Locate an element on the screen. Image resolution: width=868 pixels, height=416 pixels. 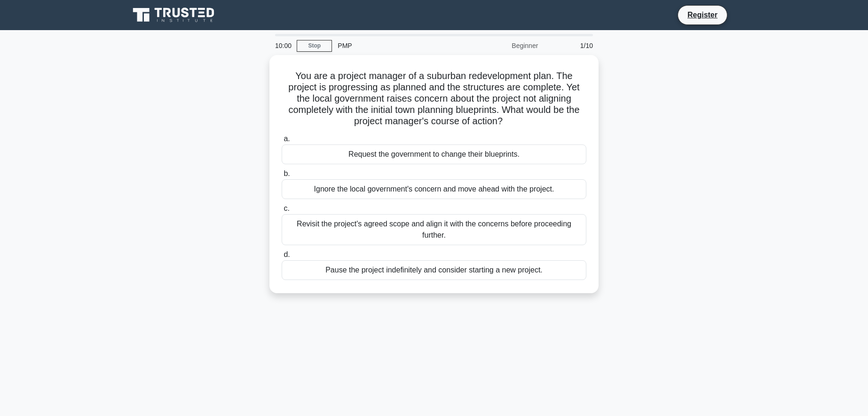
div: Request the government to change their blueprints. is located at coordinates (434, 154).